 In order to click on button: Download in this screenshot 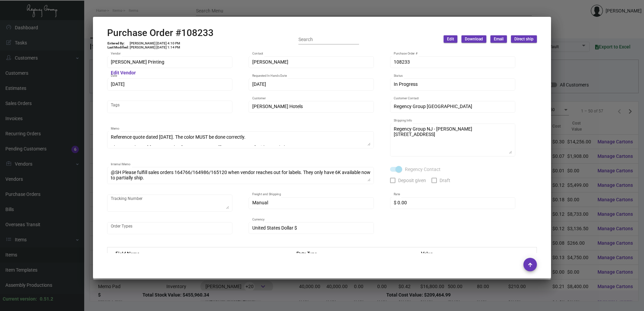, I will do `click(474, 39)`.